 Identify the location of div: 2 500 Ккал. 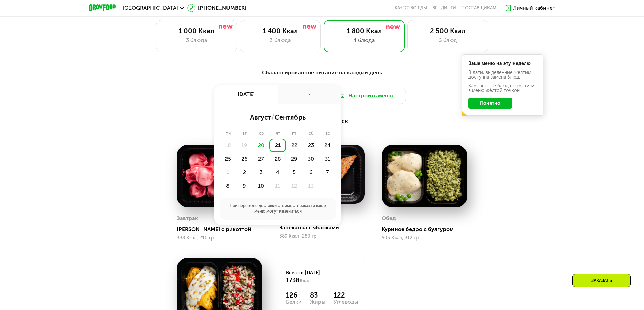
(448, 31).